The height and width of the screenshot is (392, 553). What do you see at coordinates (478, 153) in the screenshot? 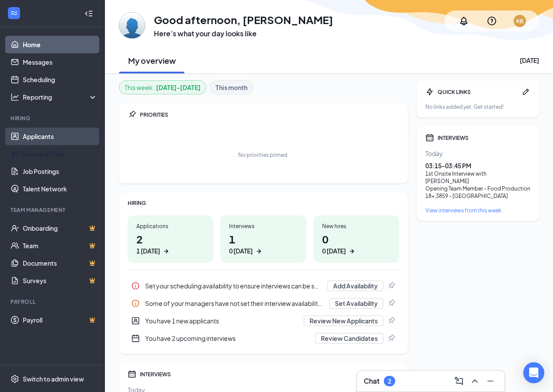
I see `div: Today` at bounding box center [478, 153].